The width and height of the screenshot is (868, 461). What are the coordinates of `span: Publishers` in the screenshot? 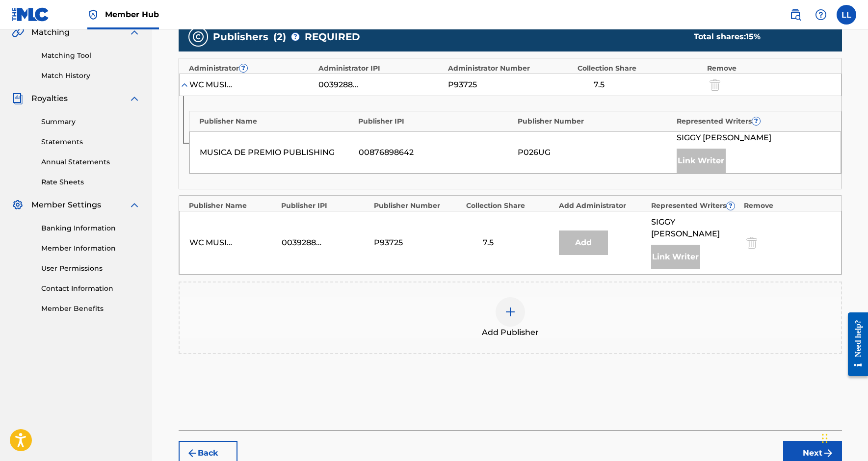 It's located at (241, 37).